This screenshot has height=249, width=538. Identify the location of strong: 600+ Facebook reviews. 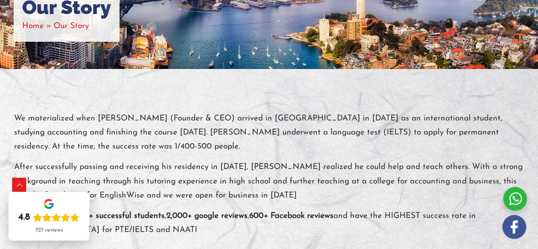
(291, 216).